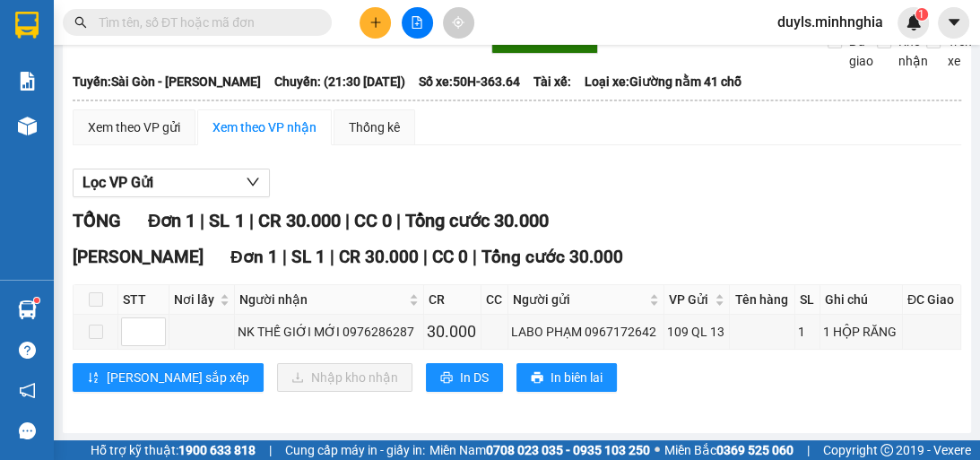 The image size is (980, 460). I want to click on th: Tên hàng, so click(762, 299).